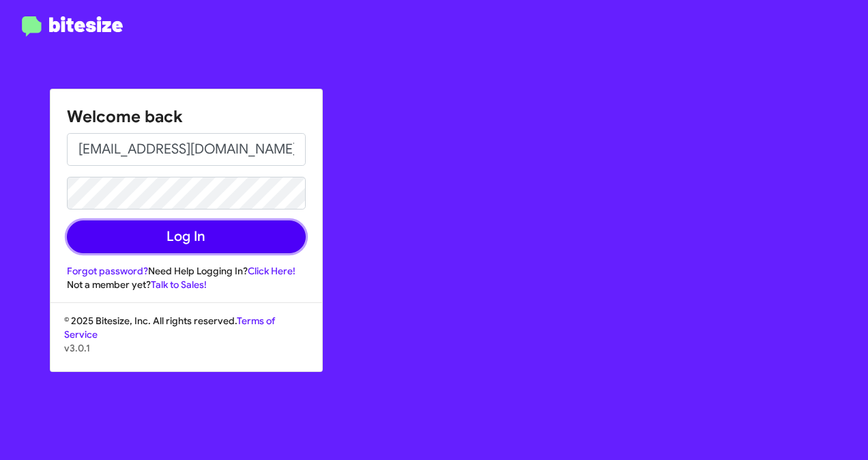 The height and width of the screenshot is (460, 868). What do you see at coordinates (170, 328) in the screenshot?
I see `a: Terms of Service` at bounding box center [170, 328].